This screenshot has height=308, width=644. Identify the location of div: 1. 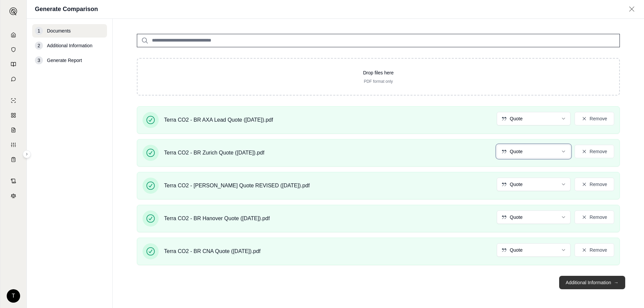
(39, 31).